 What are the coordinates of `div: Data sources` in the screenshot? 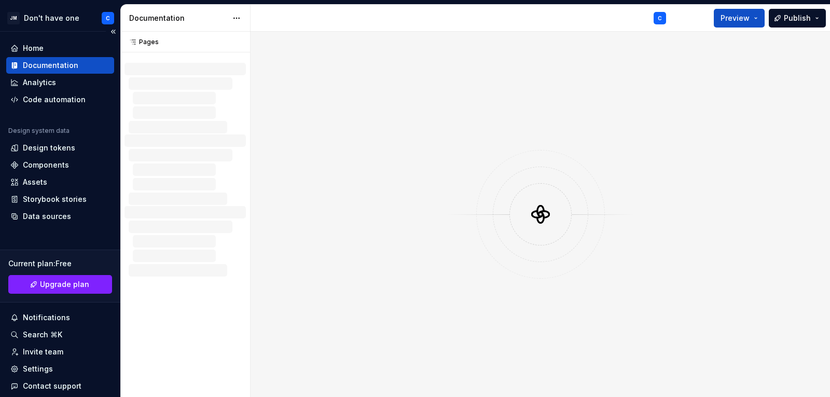 It's located at (47, 216).